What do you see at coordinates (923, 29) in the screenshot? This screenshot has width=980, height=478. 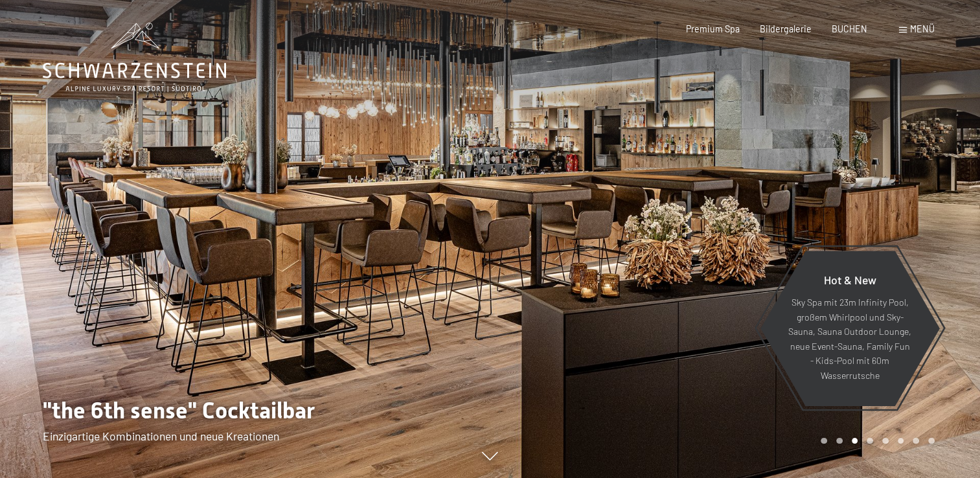 I see `span: Menü` at bounding box center [923, 29].